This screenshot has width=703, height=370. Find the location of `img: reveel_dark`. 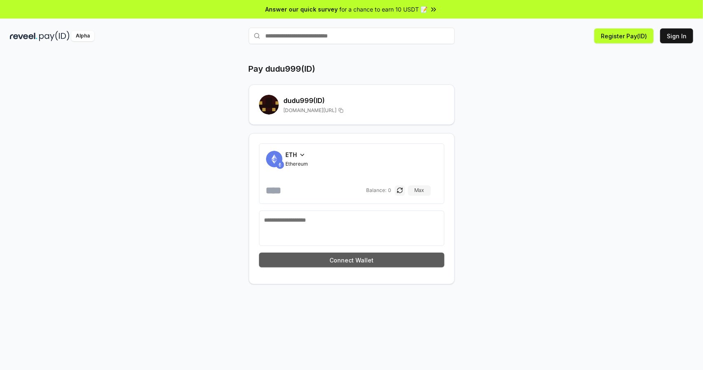

img: reveel_dark is located at coordinates (23, 36).